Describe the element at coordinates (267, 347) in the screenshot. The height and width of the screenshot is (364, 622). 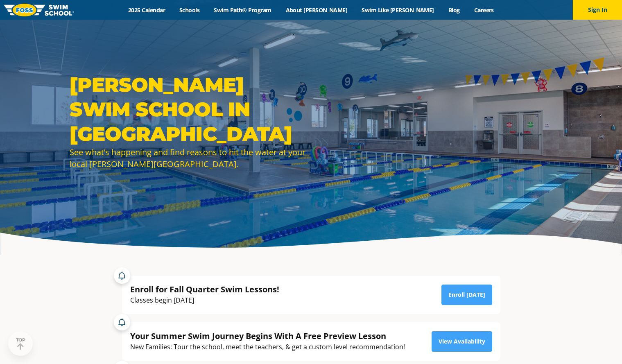
I see `div: New Families: Tour the school, meet the teachers, & get a custom level recommendation!` at that location.